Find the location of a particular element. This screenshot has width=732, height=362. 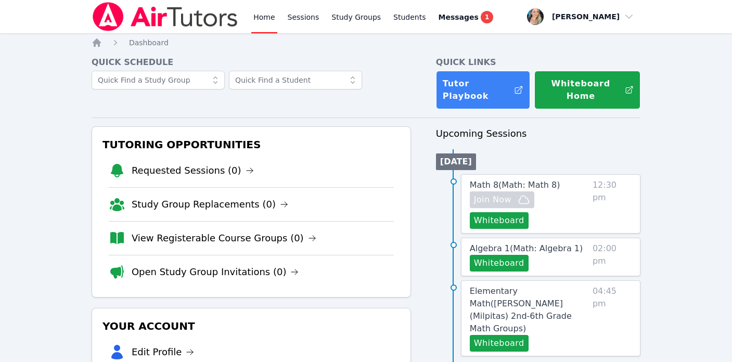

span: 02:00 pm is located at coordinates (611, 257).